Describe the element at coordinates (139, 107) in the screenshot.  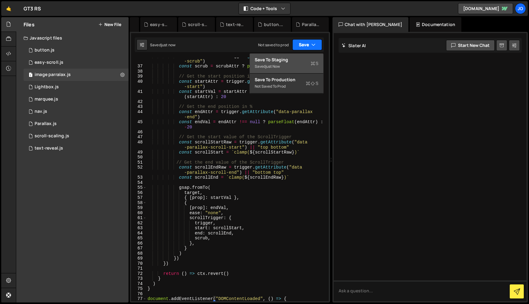
I see `div: 43` at that location.